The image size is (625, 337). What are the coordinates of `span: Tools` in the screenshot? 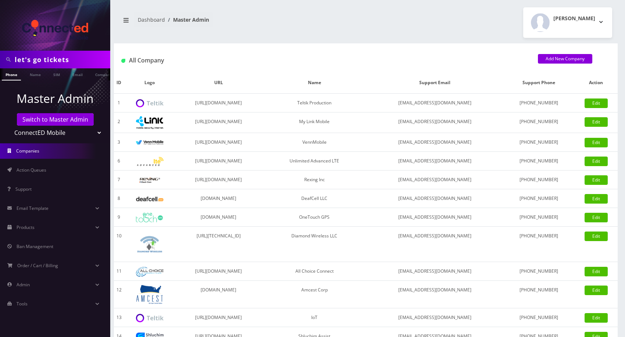 It's located at (22, 304).